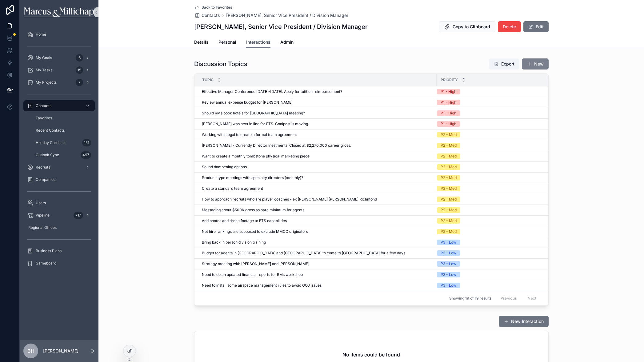 Image resolution: width=644 pixels, height=362 pixels. I want to click on span: Need to install some airspace management rules to avoid OOJ issues, so click(261, 285).